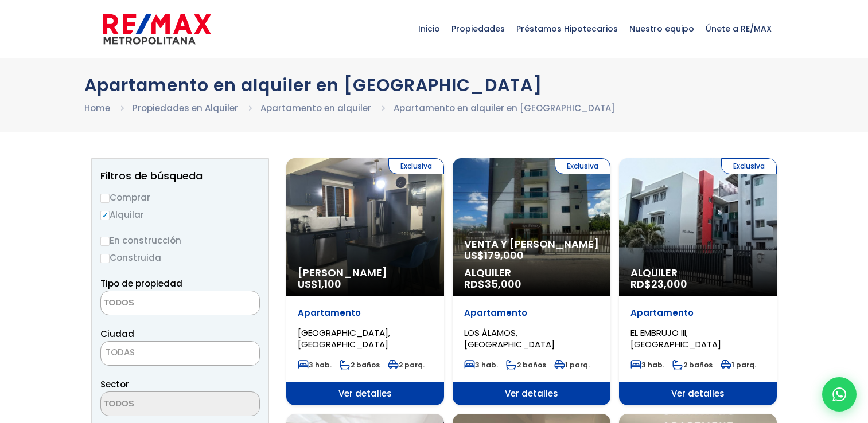  What do you see at coordinates (105, 259) in the screenshot?
I see `input: Construida` at bounding box center [105, 259].